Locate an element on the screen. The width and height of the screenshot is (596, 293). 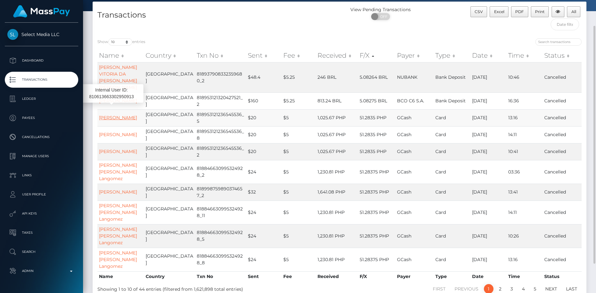
a: API Keys is located at coordinates (41, 214).